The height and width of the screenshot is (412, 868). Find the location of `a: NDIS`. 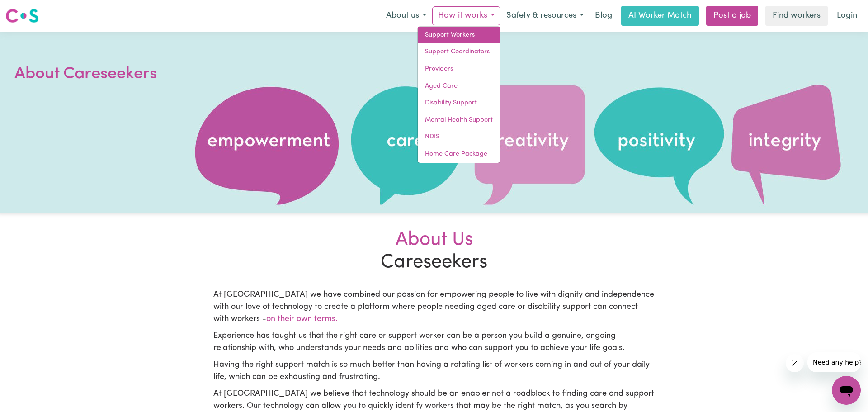

a: NDIS is located at coordinates (459, 137).